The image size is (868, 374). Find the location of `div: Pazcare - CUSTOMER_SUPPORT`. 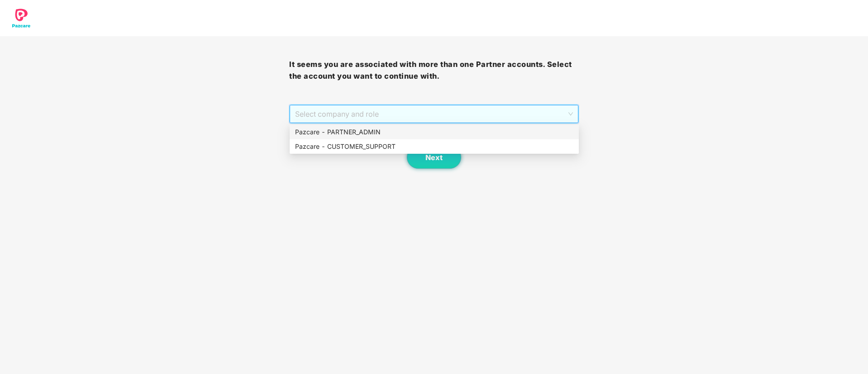

div: Pazcare - CUSTOMER_SUPPORT is located at coordinates (434, 147).